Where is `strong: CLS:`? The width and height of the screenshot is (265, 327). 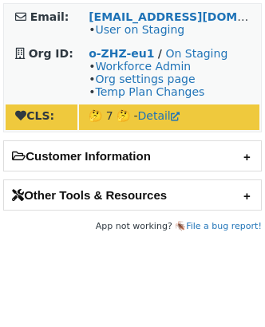 strong: CLS: is located at coordinates (34, 116).